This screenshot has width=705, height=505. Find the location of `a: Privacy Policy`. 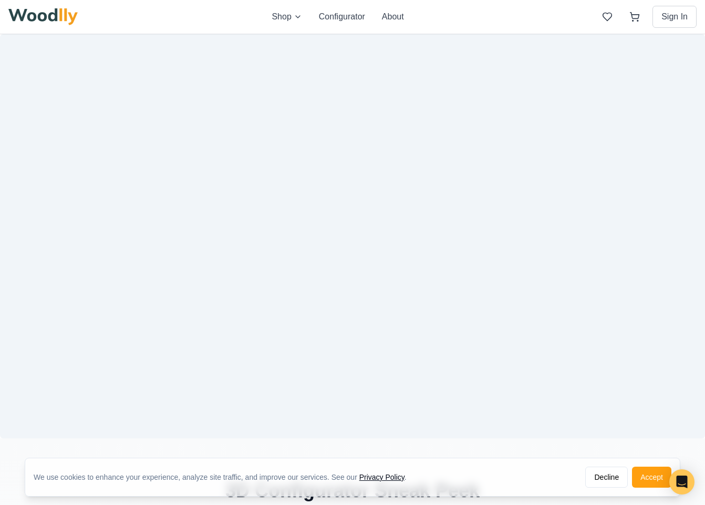

a: Privacy Policy is located at coordinates (382, 478).